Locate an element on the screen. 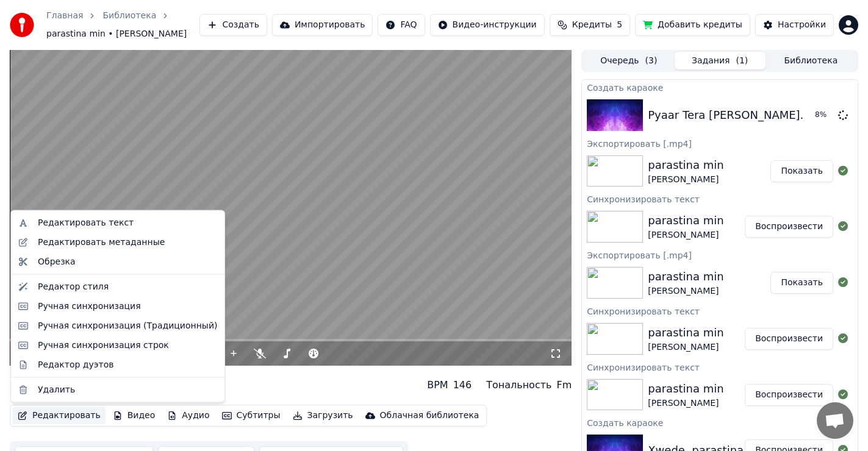 This screenshot has height=451, width=868. div: Редактор дуэтов is located at coordinates (76, 365).